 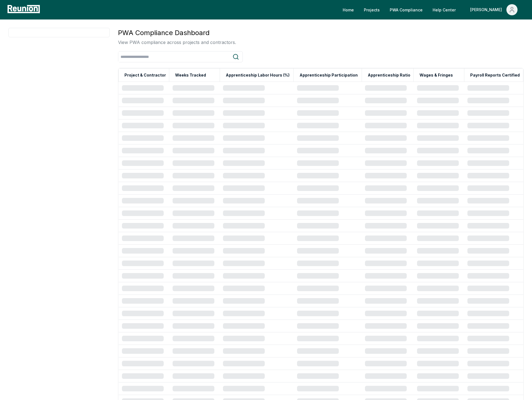 I want to click on a: PWA Compliance, so click(x=406, y=10).